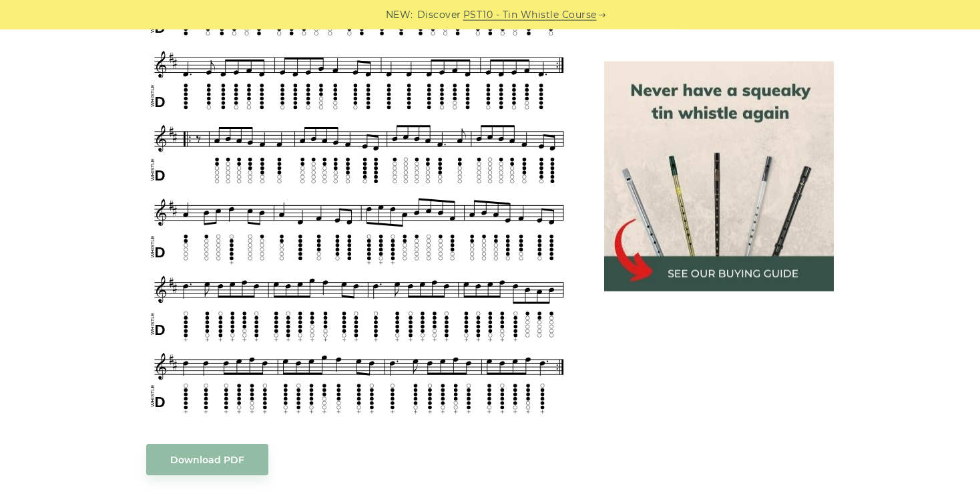 This screenshot has width=980, height=494. What do you see at coordinates (207, 459) in the screenshot?
I see `a: Download PDF` at bounding box center [207, 459].